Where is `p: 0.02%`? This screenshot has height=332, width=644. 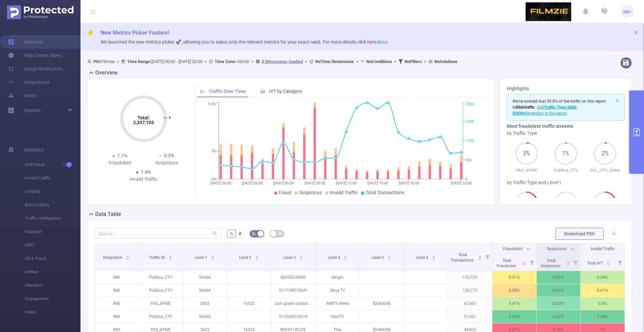 p: 0.02% is located at coordinates (558, 277).